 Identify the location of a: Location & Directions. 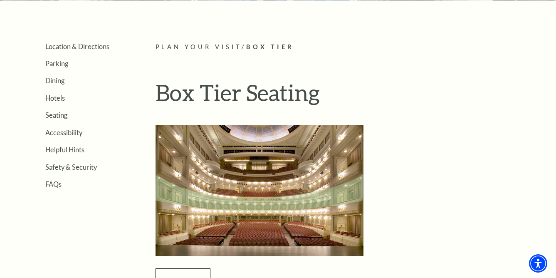
(77, 46).